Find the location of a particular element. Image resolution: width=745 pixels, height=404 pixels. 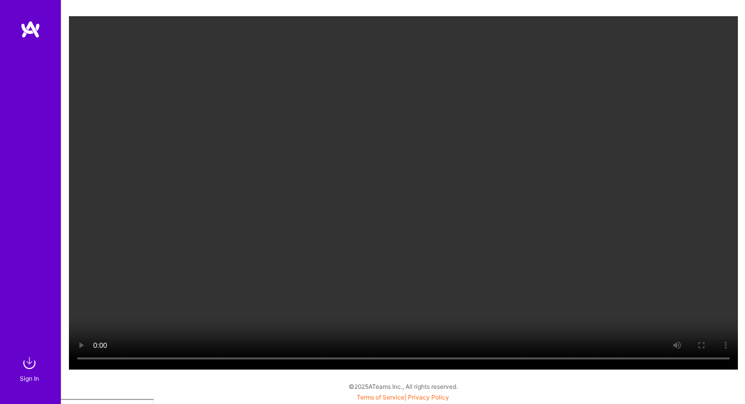

video: Your browser does not support the video tag. is located at coordinates (403, 193).